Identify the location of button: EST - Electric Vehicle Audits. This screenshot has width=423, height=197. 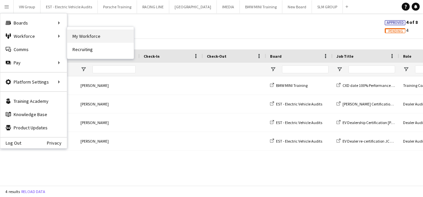
(69, 7).